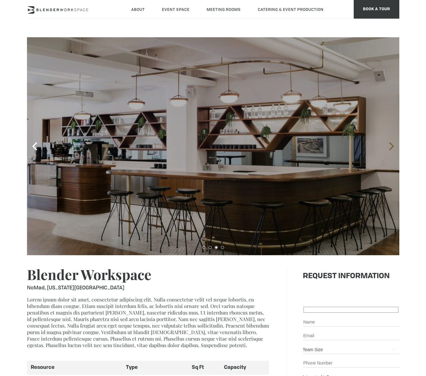 This screenshot has height=376, width=426. What do you see at coordinates (148, 322) in the screenshot?
I see `p: Lorem ipsum dolor sit amet, consectetur adipiscing elit. Nulla consectetur velit vel neque lobort...` at bounding box center [148, 322].